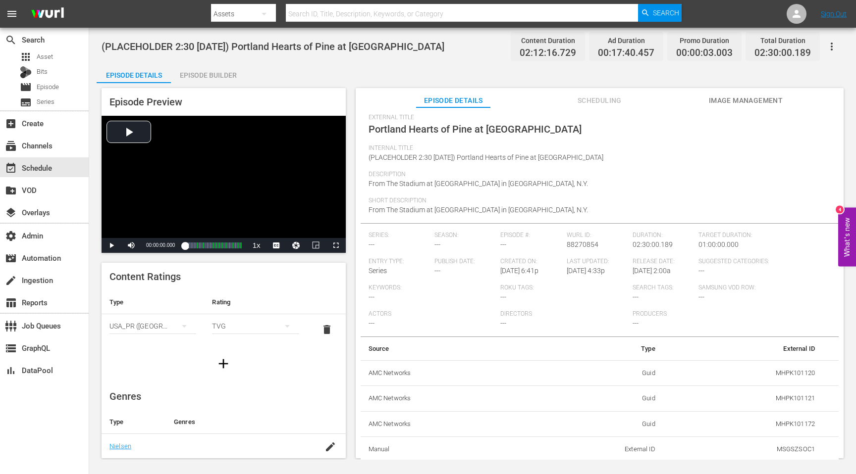 The width and height of the screenshot is (856, 474). Describe the element at coordinates (48, 14) in the screenshot. I see `img: ans4CAIJ8jUAAAAAAAAAAAAAAAAAAAAAAAAgQb4GAAAAAAAAAAAAAAAAAAAAAAAAJMjXAAAAAAAAAAAAAAAAAAAAAAAAgAT5G...` at that location.